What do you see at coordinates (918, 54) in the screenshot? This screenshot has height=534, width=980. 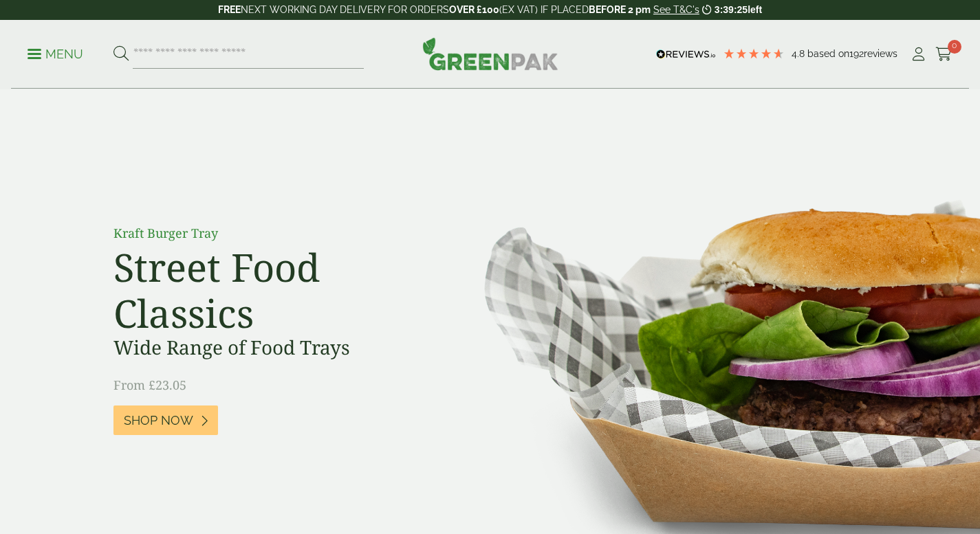 I see `i: My Account` at bounding box center [918, 54].